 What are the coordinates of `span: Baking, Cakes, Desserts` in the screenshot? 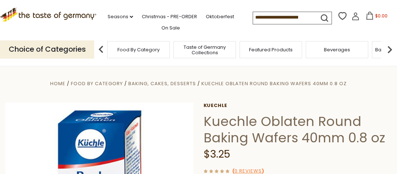 It's located at (162, 83).